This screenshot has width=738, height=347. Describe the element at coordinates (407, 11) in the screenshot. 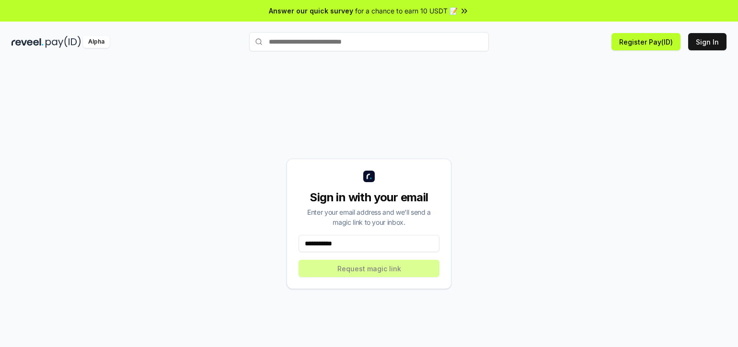

I see `span: for a chance to earn 10 USDT 📝` at that location.